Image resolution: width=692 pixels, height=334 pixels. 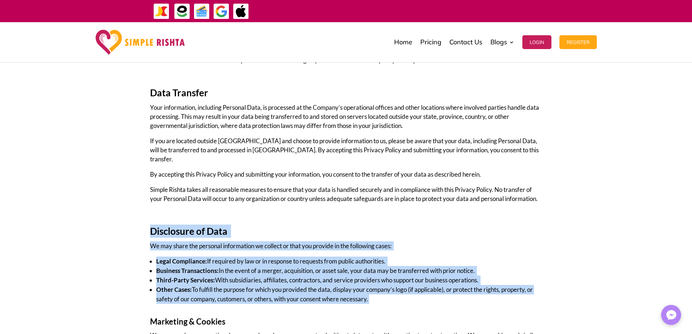 What do you see at coordinates (347, 280) in the screenshot?
I see `span: With subsidiaries, affiliates, contractors, and service providers who support our business operat...` at bounding box center [347, 280].